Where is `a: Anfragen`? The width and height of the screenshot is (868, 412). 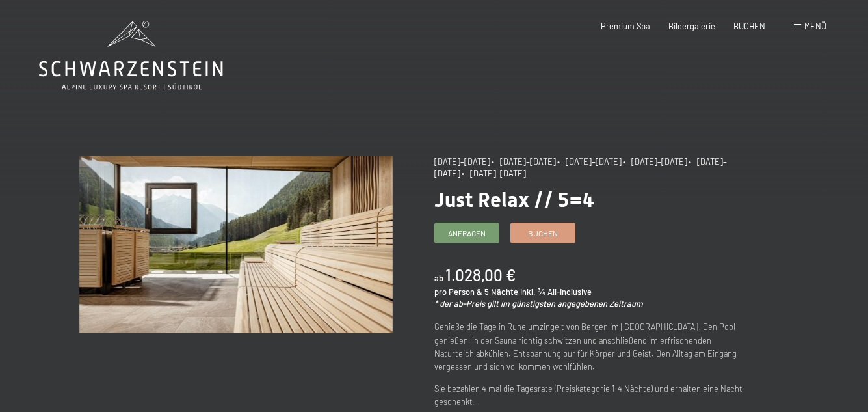 a: Anfragen is located at coordinates (467, 233).